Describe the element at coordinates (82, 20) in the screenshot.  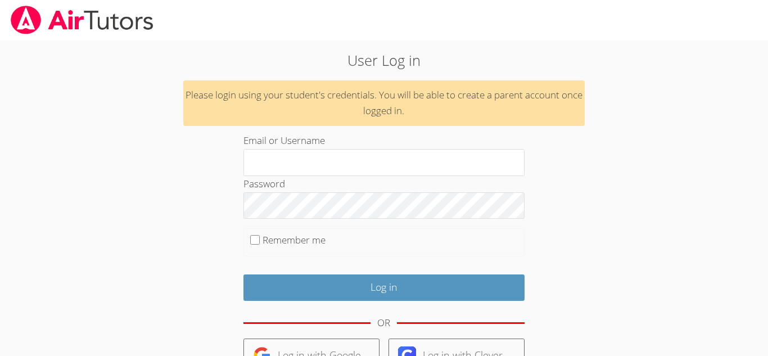
I see `img: airtutors_banner-c4298cdbf04f3fff15de1276eac7730deb9818008684d7c2e4769d2f7ddbe033.png` at that location.